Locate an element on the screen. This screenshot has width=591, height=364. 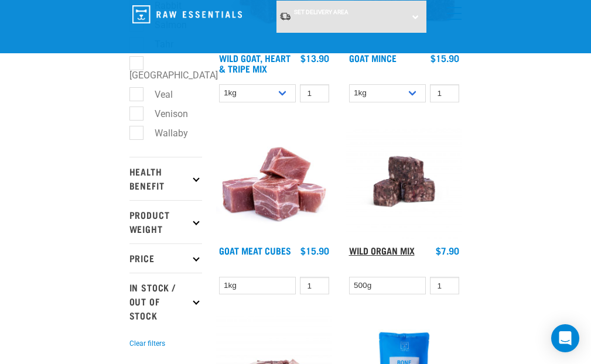
a: Wild Organ Mix is located at coordinates (382, 250).